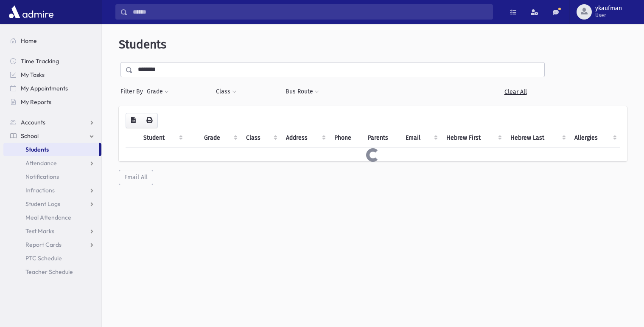 Image resolution: width=644 pixels, height=327 pixels. I want to click on a: Infractions, so click(52, 190).